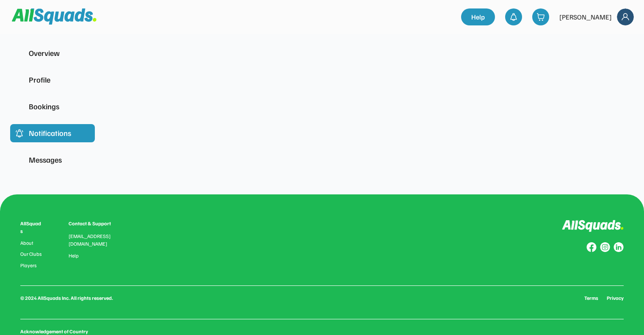  I want to click on a: Privacy, so click(616, 298).